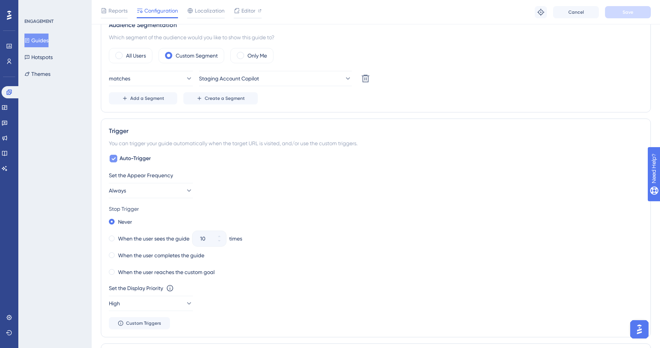  Describe the element at coordinates (139, 324) in the screenshot. I see `button: Custom Triggers` at that location.